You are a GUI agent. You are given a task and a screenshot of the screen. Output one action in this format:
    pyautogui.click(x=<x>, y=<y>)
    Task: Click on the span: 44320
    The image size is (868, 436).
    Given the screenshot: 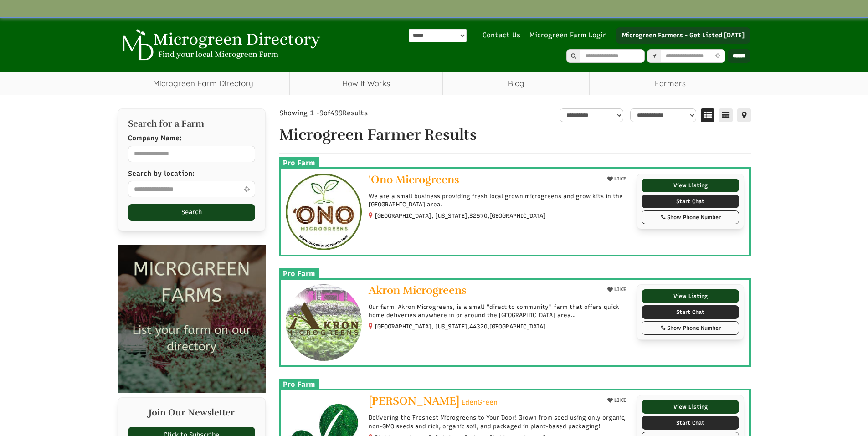 What is the action you would take?
    pyautogui.click(x=478, y=327)
    